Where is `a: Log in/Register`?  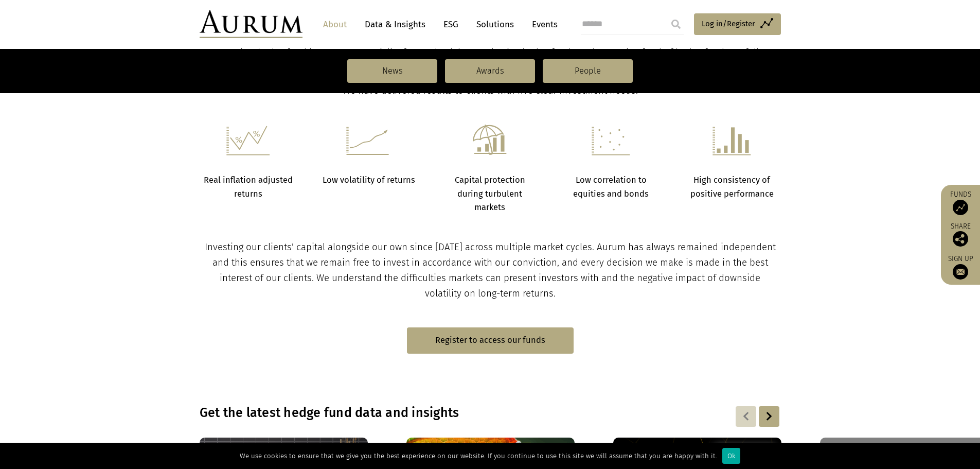
a: Log in/Register is located at coordinates (737, 24).